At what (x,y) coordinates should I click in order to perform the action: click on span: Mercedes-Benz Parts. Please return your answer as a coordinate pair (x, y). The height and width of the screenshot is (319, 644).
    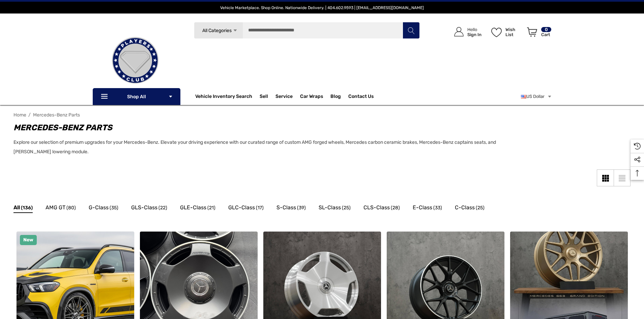
    Looking at the image, I should click on (56, 115).